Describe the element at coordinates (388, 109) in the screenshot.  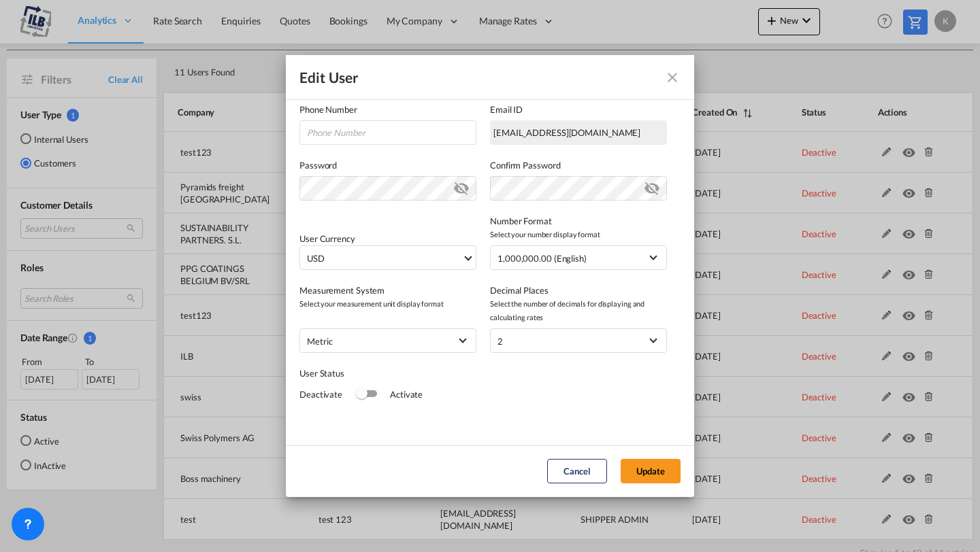
I see `label: Phone Number` at that location.